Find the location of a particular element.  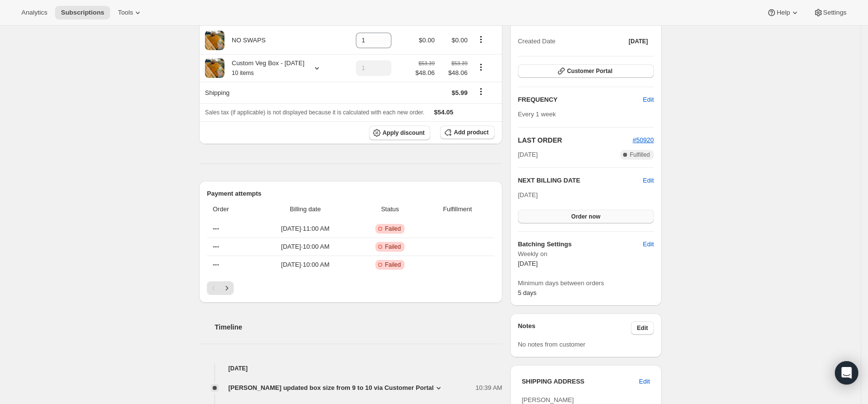

span: Every 1 week is located at coordinates (537, 114).